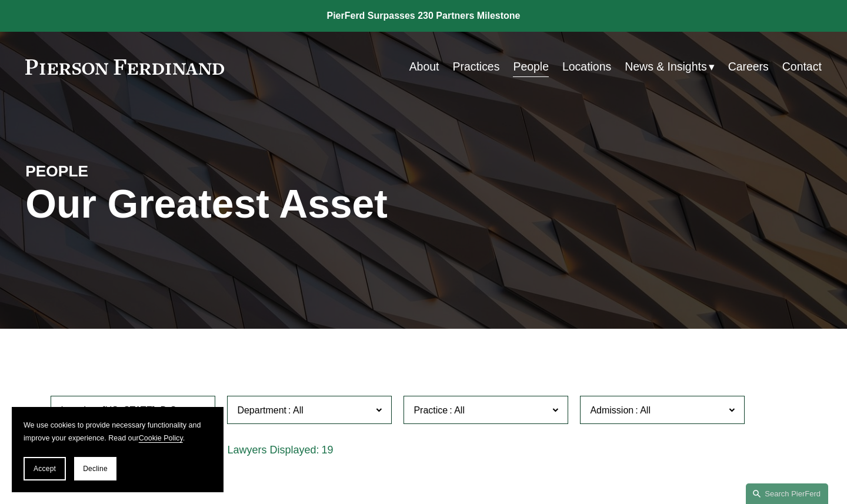  What do you see at coordinates (669, 66) in the screenshot?
I see `a: folder dropdown` at bounding box center [669, 66].